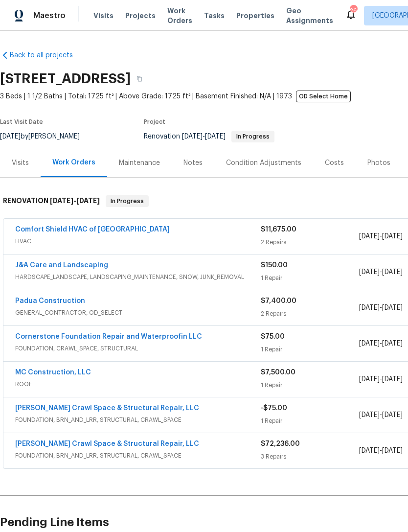 Image resolution: width=408 pixels, height=532 pixels. What do you see at coordinates (50, 301) in the screenshot?
I see `a: Padua Construction` at bounding box center [50, 301].